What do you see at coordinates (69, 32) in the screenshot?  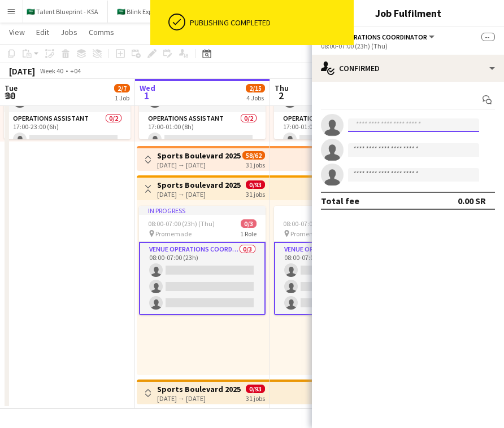 I see `a: Jobs` at bounding box center [69, 32].